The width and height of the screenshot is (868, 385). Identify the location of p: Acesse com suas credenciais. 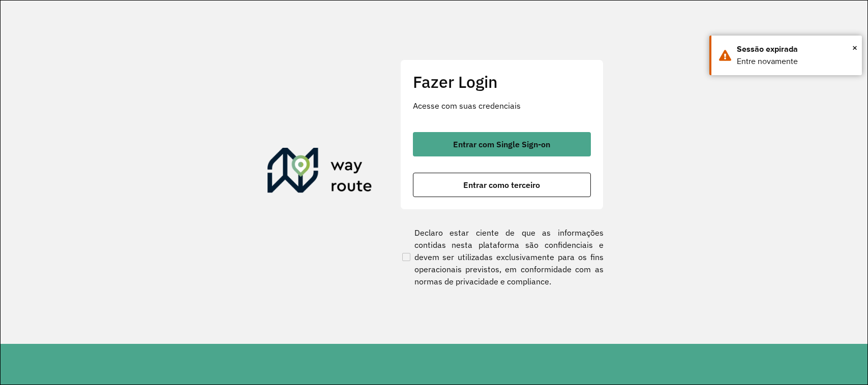
(502, 106).